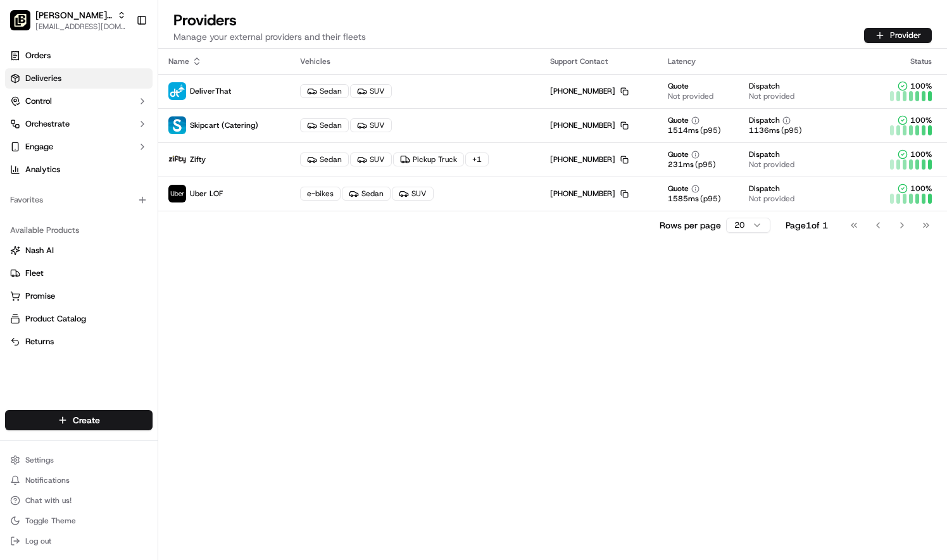  What do you see at coordinates (224, 62) in the screenshot?
I see `div: Name` at bounding box center [224, 62].